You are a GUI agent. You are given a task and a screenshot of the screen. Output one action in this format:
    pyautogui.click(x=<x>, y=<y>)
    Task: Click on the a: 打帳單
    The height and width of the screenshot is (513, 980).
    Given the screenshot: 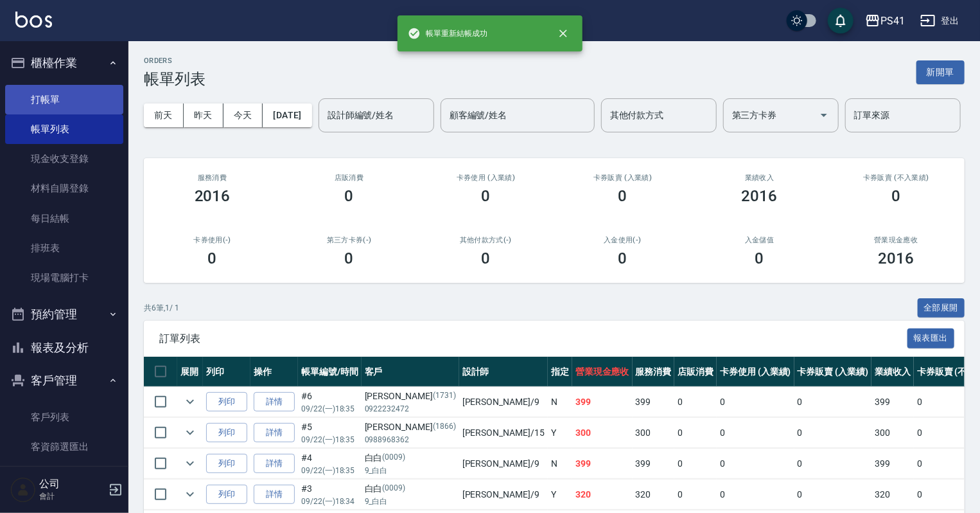 What is the action you would take?
    pyautogui.click(x=64, y=100)
    